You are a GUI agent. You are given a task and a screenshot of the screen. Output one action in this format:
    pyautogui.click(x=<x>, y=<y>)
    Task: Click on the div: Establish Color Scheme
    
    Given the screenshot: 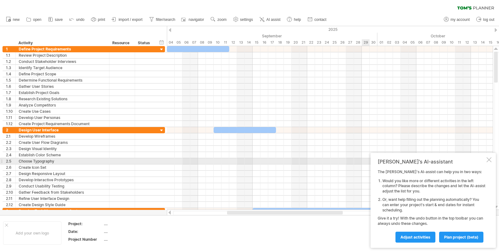 What is the action you would take?
    pyautogui.click(x=62, y=155)
    